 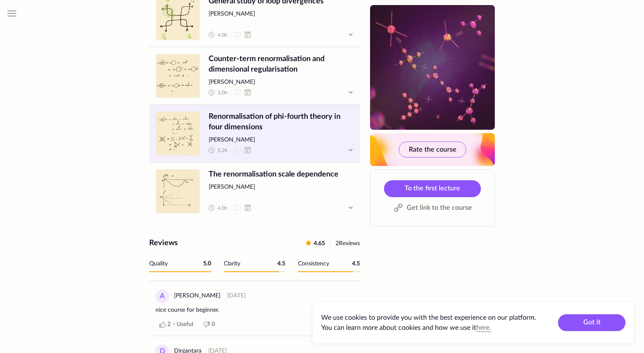 I want to click on span: 5.2 h, so click(x=223, y=151).